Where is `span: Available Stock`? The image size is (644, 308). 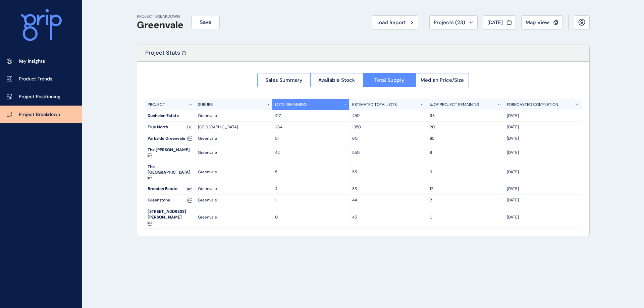
span: Available Stock is located at coordinates (336, 80).